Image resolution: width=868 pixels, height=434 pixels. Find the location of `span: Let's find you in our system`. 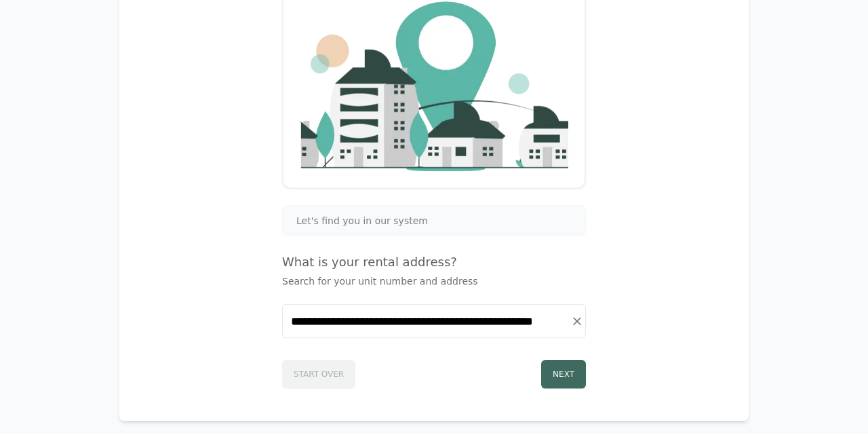

span: Let's find you in our system is located at coordinates (362, 221).